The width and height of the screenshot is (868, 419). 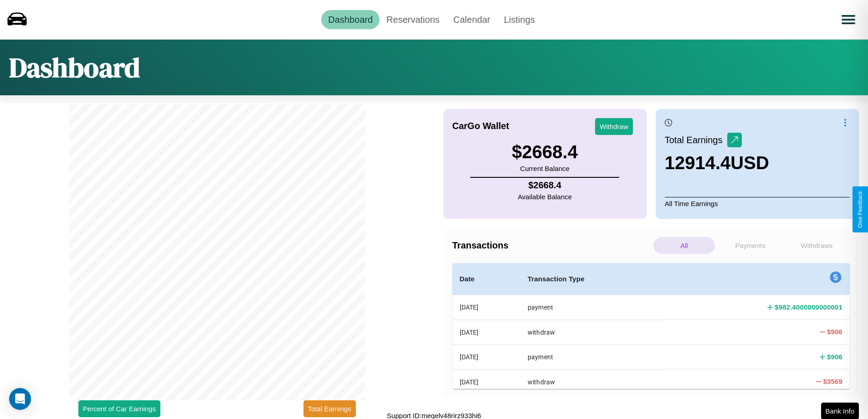 I want to click on p: All Time Earnings, so click(x=757, y=203).